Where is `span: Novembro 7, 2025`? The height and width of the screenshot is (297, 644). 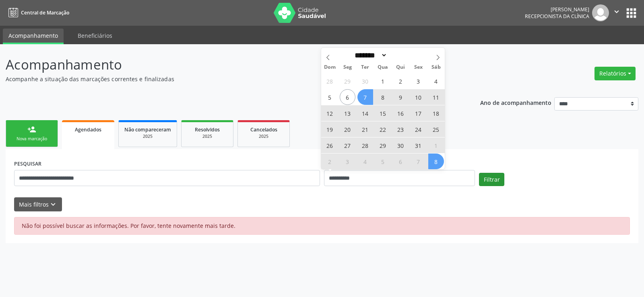
span: Novembro 7, 2025 is located at coordinates (419, 161).